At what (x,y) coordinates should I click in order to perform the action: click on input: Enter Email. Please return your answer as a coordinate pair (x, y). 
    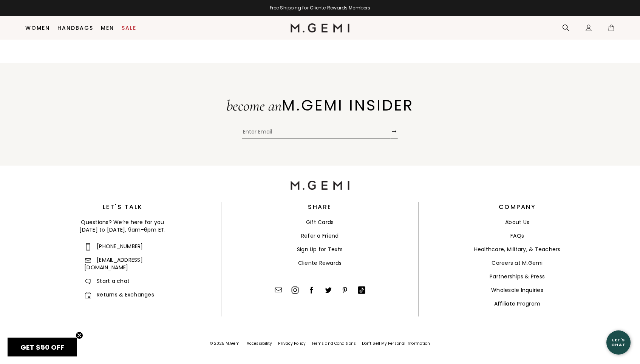
    Looking at the image, I should click on (316, 133).